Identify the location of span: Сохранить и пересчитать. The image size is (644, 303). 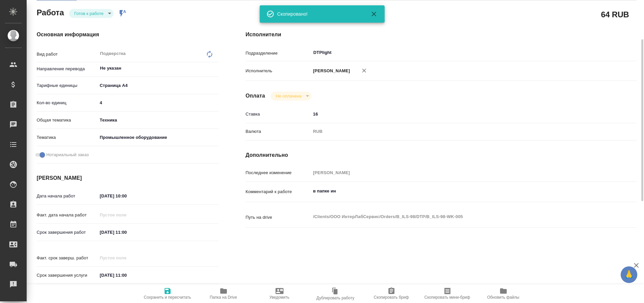
(168, 297).